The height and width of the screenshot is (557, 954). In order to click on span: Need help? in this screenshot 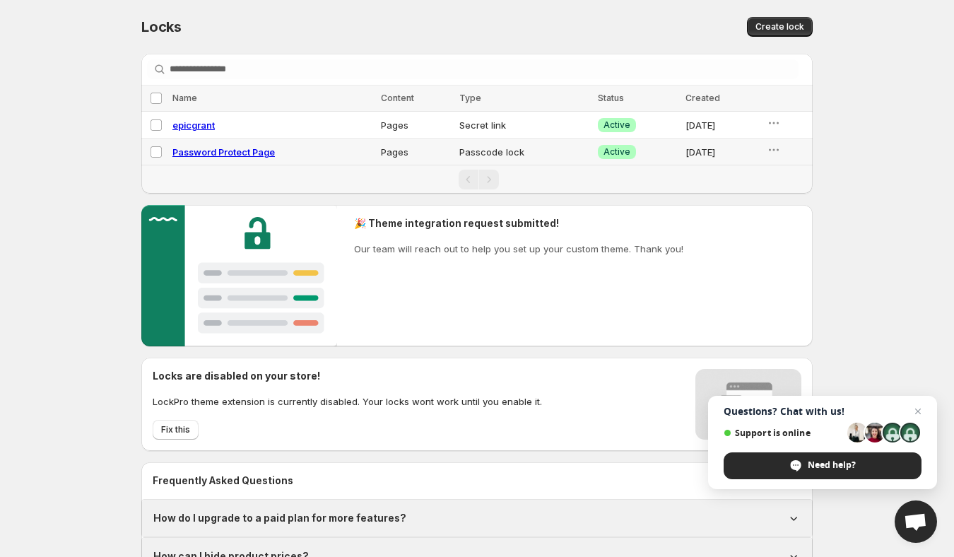, I will do `click(831, 465)`.